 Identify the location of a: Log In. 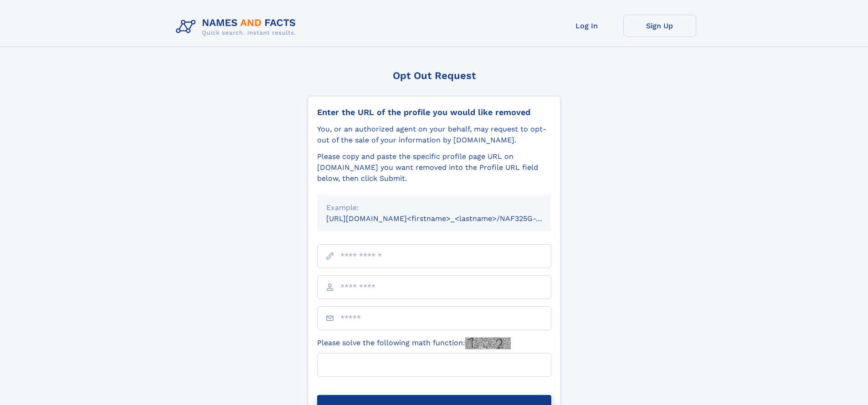
(587, 25).